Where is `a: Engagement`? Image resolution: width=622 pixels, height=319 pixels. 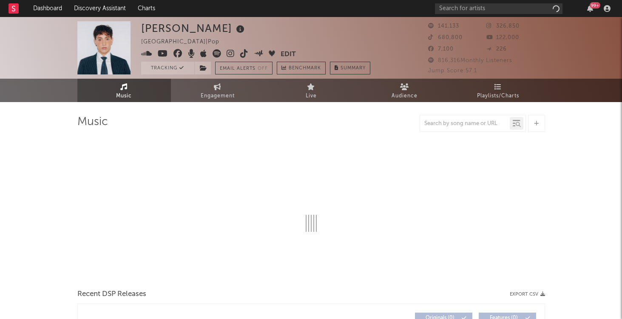 a: Engagement is located at coordinates (218, 90).